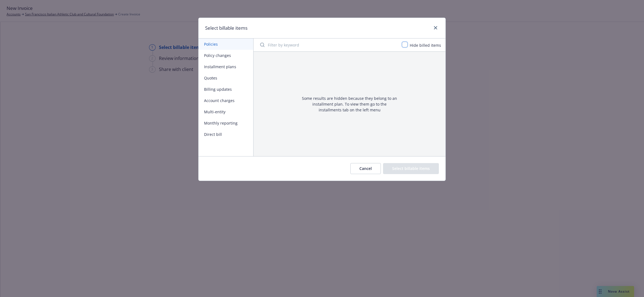  Describe the element at coordinates (226, 123) in the screenshot. I see `button: Monthly reporting` at that location.